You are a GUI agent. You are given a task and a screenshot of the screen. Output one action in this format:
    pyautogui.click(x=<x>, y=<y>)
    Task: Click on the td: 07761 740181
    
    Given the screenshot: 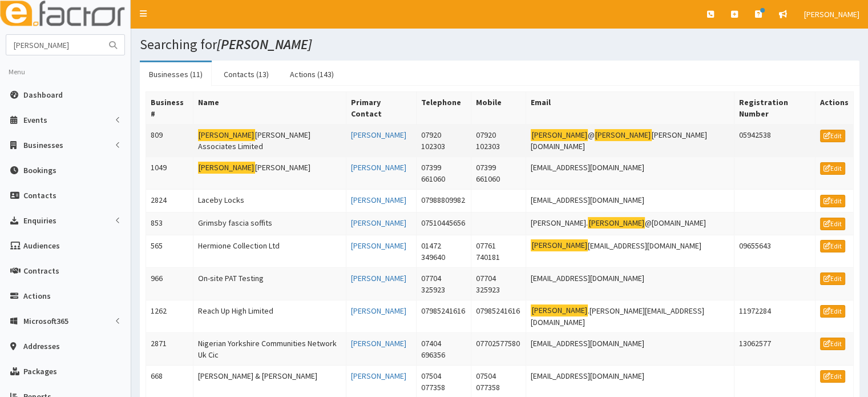 What is the action you would take?
    pyautogui.click(x=499, y=251)
    